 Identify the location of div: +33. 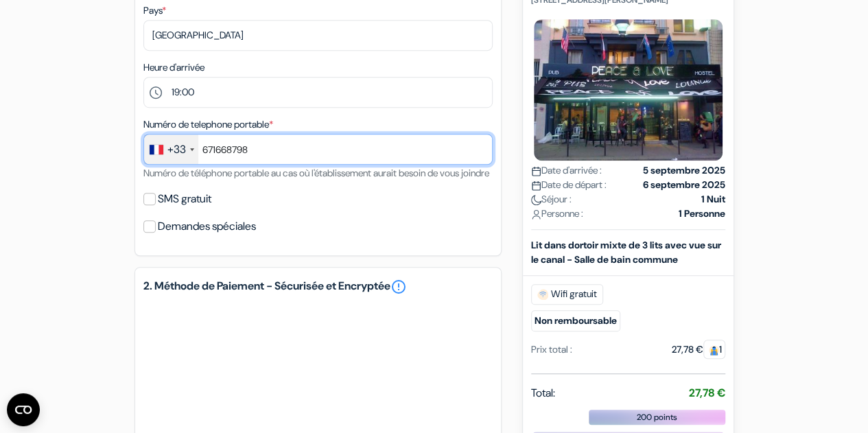
(177, 150).